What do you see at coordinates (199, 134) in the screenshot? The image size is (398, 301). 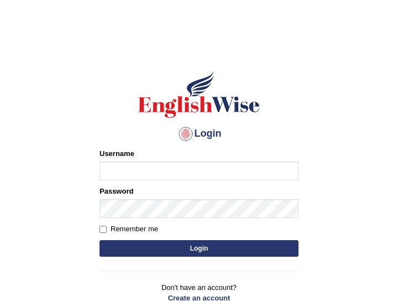 I see `h4: Login` at bounding box center [199, 134].